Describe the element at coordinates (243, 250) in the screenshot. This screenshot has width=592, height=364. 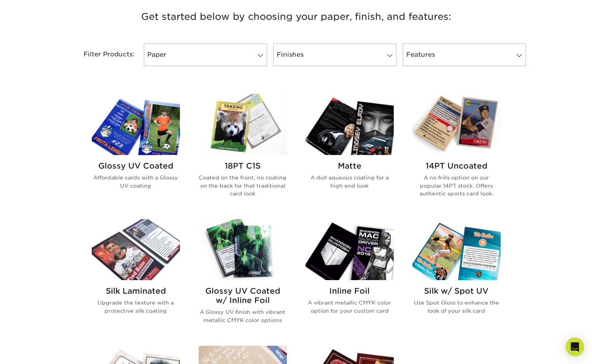
I see `img: Glossy UV Coated w/ Inline Foil Trading Cards` at that location.